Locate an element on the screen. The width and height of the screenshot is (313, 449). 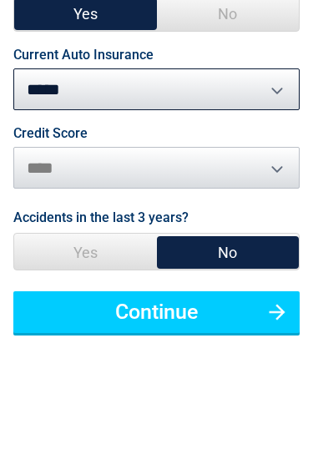
span: Yes is located at coordinates (85, 252).